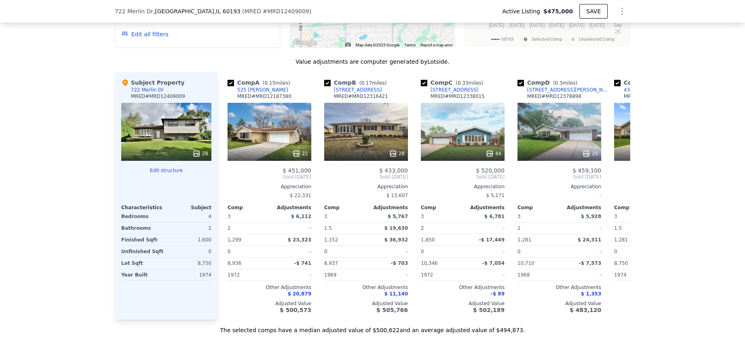  Describe the element at coordinates (558, 11) in the screenshot. I see `span: $475,000` at that location.